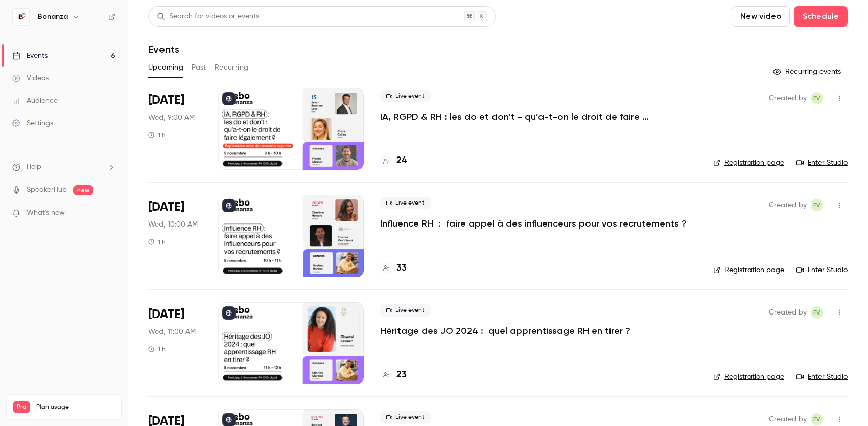 The image size is (868, 426). What do you see at coordinates (165, 67) in the screenshot?
I see `button: Upcoming` at bounding box center [165, 67].